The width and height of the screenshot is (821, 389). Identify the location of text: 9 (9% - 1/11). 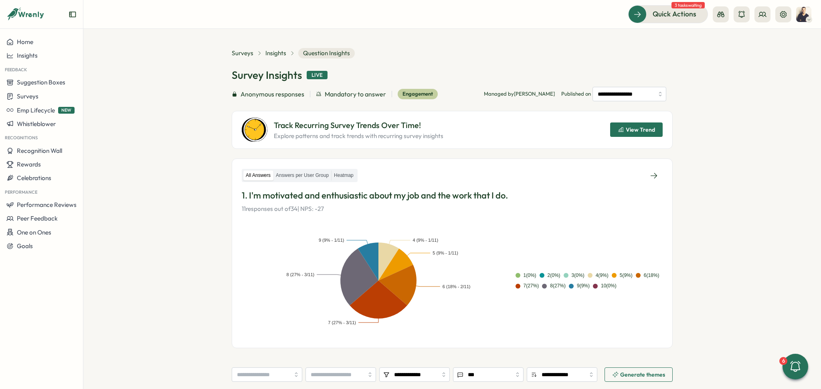
(331, 241).